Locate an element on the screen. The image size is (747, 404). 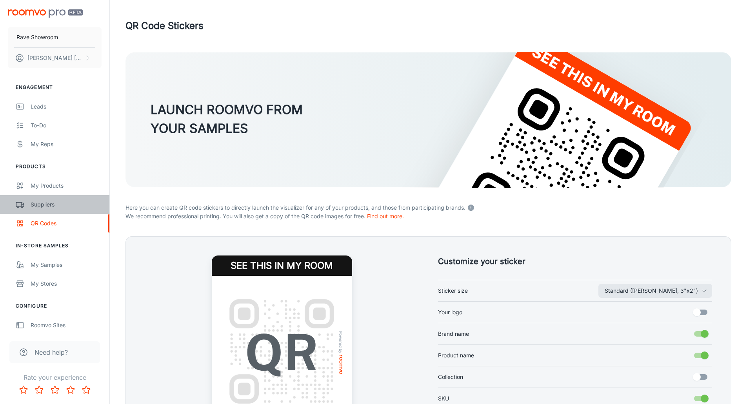
button: Rate 3 star is located at coordinates (55, 390).